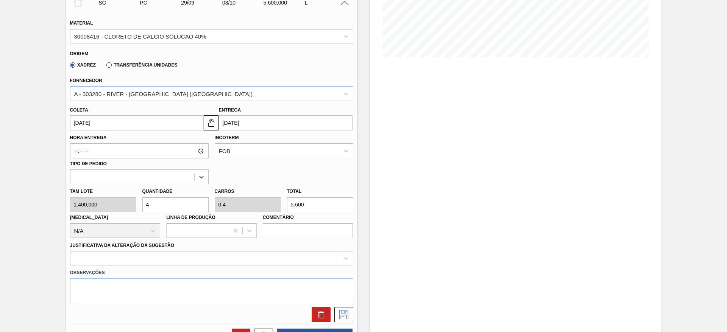 This screenshot has height=332, width=727. I want to click on label: Hora Entrega, so click(139, 138).